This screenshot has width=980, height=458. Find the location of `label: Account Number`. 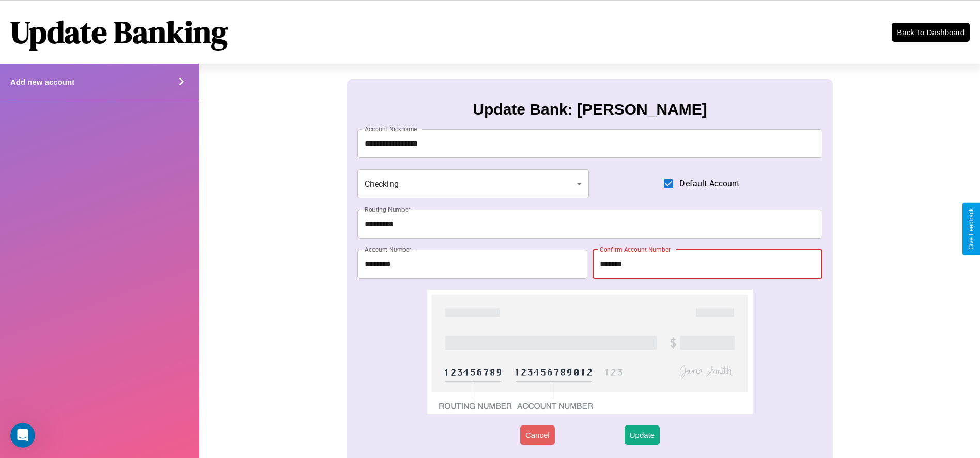

label: Account Number is located at coordinates (388, 249).